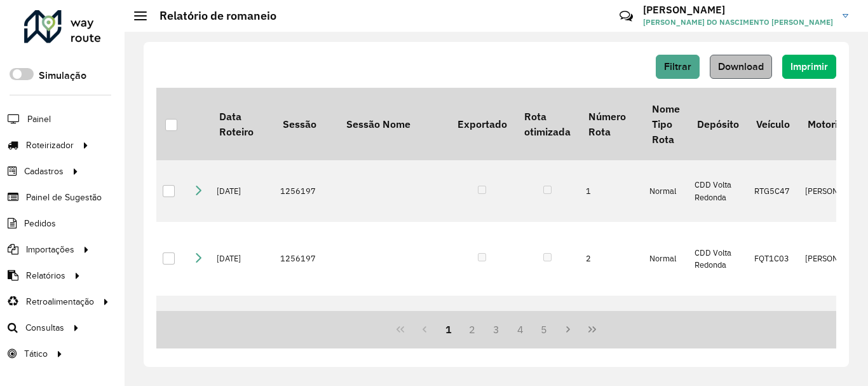 This screenshot has width=868, height=386. Describe the element at coordinates (521, 329) in the screenshot. I see `button: 4` at that location.